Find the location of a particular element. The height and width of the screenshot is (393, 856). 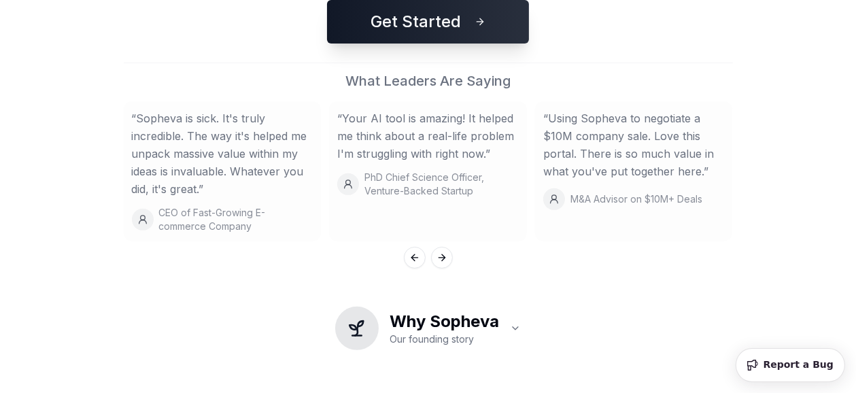

blockquote: “ Sopheva is sick. It's truly incredible. The way it's helped me unpack massive value within my i... is located at coordinates (222, 154).